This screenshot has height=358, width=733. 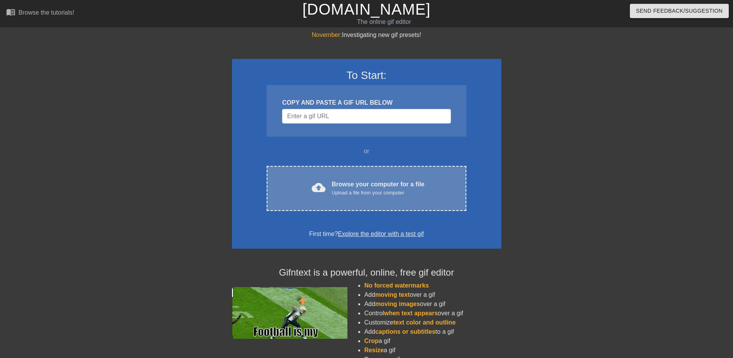 I want to click on button: Send Feedback/Suggestion, so click(x=679, y=11).